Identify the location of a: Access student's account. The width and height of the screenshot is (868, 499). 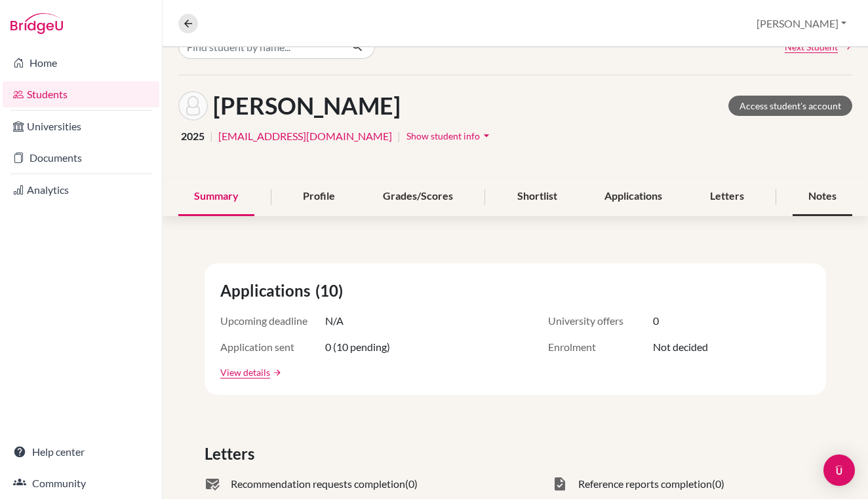
(790, 105).